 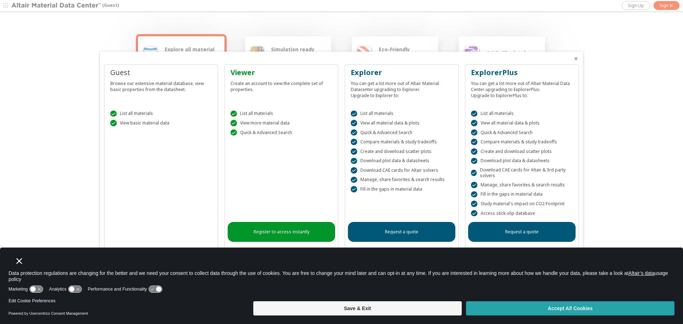 I want to click on button: Close, so click(x=576, y=59).